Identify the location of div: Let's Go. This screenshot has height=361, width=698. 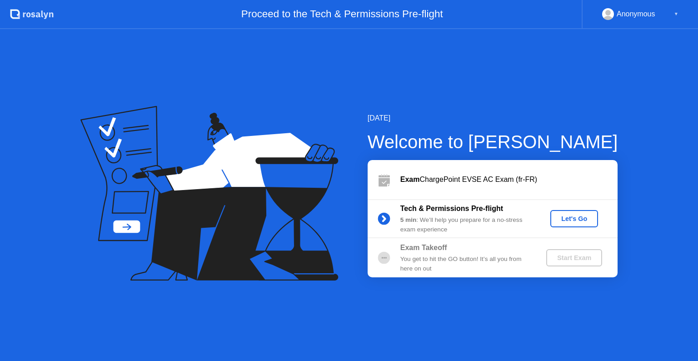
(574, 219).